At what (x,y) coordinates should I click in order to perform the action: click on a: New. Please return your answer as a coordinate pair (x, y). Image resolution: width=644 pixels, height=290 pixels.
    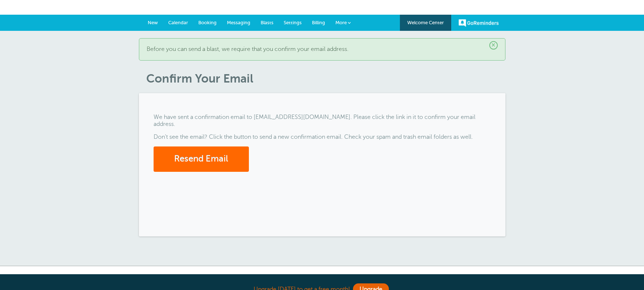
    Looking at the image, I should click on (153, 23).